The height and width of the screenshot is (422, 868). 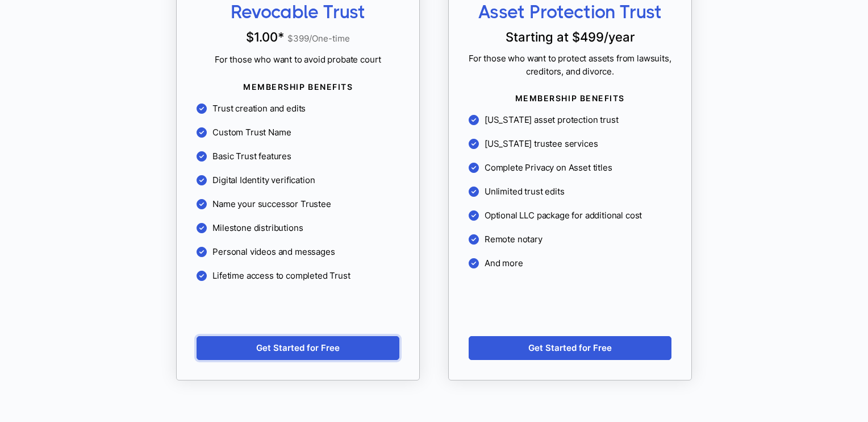 I want to click on p: $1.00 *, so click(x=298, y=37).